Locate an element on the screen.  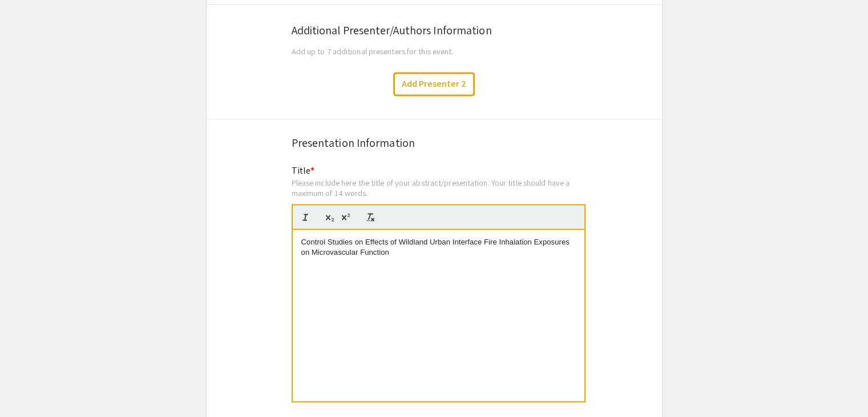
mat-label: Title is located at coordinates (303, 170).